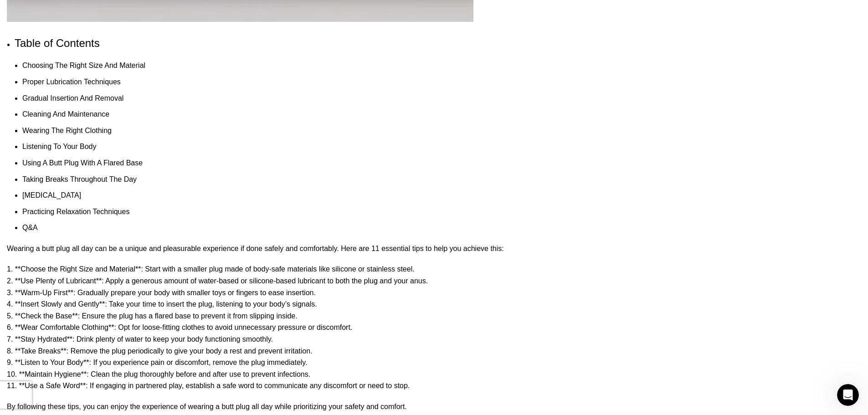 This screenshot has height=415, width=868. Describe the element at coordinates (79, 179) in the screenshot. I see `a: Taking Breaks Throughout The Day` at that location.